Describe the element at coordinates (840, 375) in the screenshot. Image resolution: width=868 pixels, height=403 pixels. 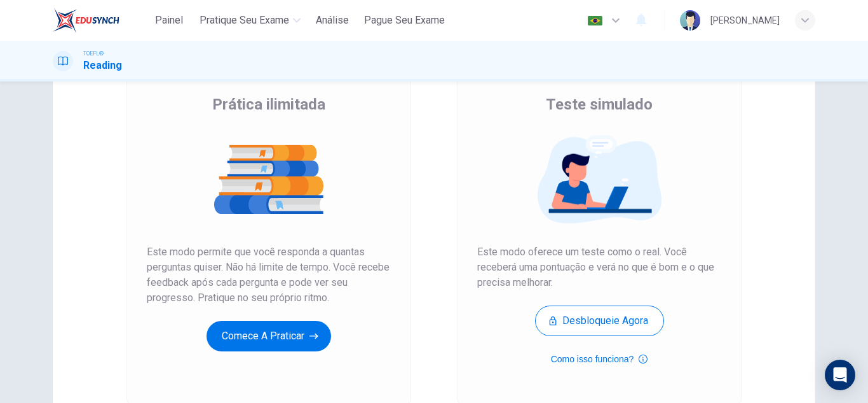
I see `div: Open Intercom Messenger` at that location.